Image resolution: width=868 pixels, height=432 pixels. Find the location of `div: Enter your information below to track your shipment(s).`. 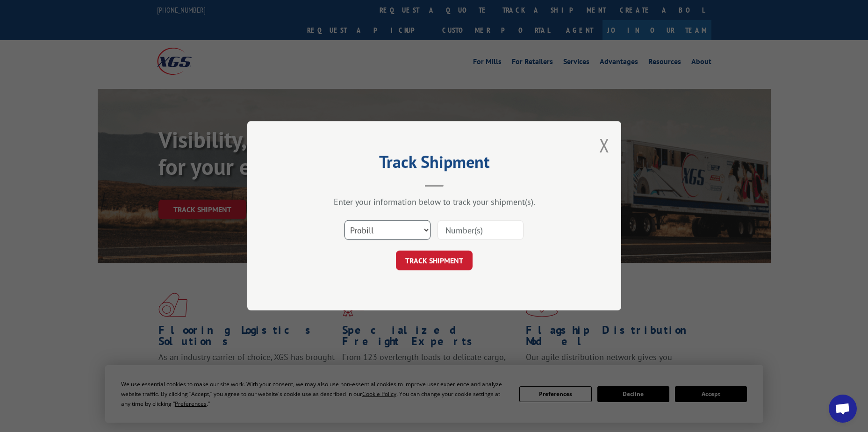

div: Enter your information below to track your shipment(s). is located at coordinates (434, 202).